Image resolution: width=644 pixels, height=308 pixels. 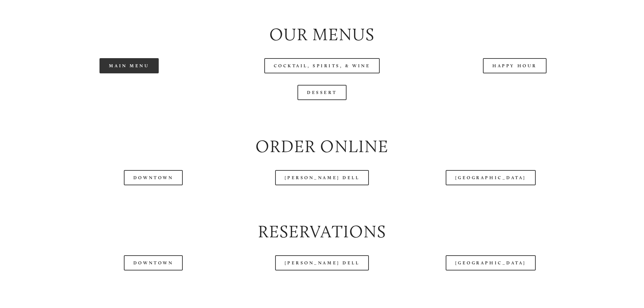 I want to click on h2: Order Online, so click(x=322, y=147).